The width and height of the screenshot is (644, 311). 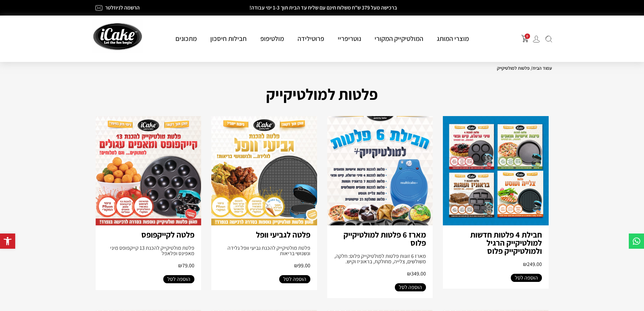 What do you see at coordinates (525, 38) in the screenshot?
I see `img: shopping-cart.png` at bounding box center [525, 38].